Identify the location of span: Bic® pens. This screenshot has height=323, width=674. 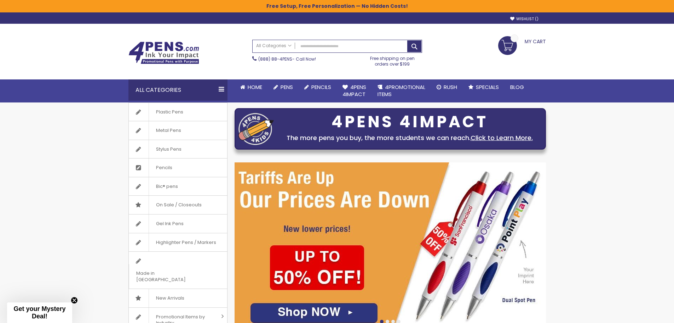
(167, 186).